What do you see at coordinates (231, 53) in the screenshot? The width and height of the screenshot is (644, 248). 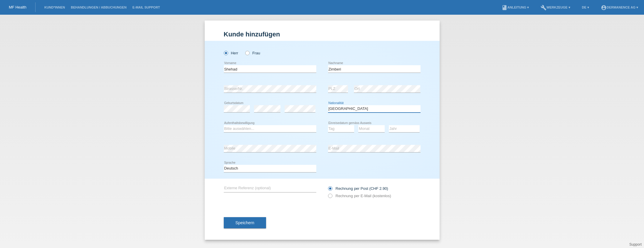 I see `label: Herr` at bounding box center [231, 53].